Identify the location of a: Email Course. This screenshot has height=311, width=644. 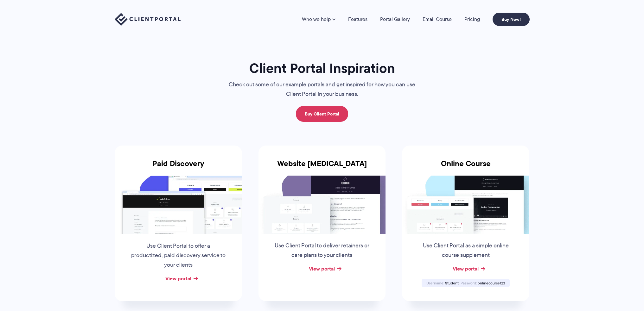
(437, 19).